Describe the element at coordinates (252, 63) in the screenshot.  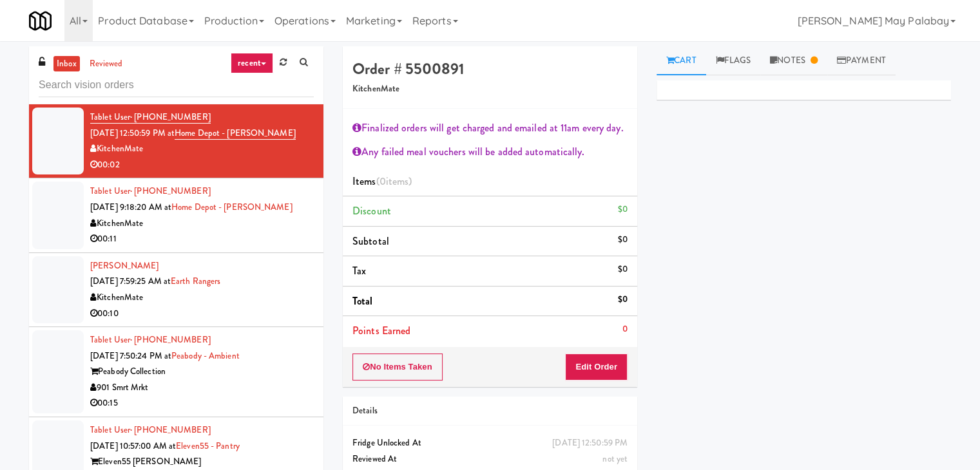
I see `a: recent` at that location.